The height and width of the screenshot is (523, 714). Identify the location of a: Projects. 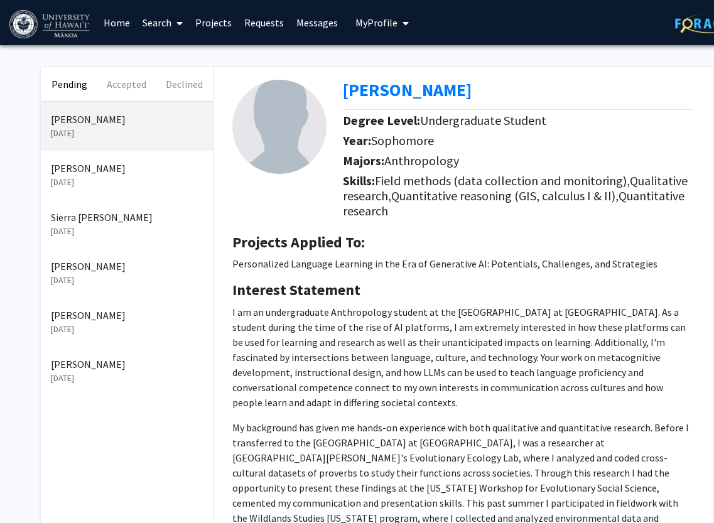
(214, 23).